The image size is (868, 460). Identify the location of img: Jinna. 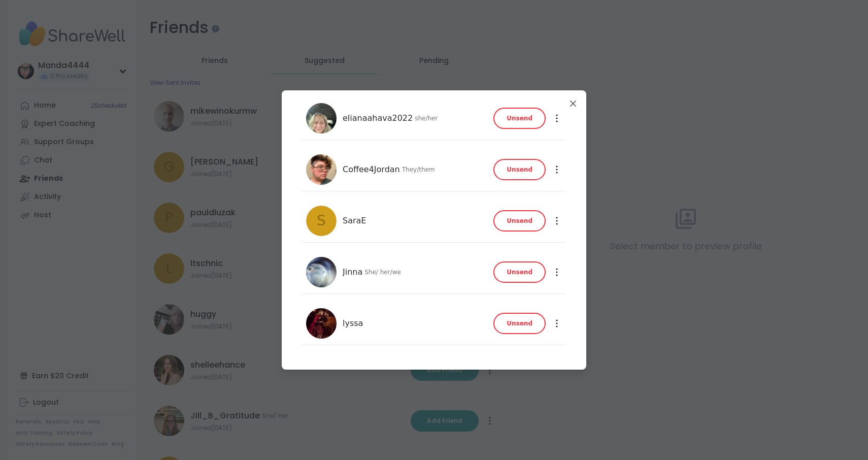
(321, 272).